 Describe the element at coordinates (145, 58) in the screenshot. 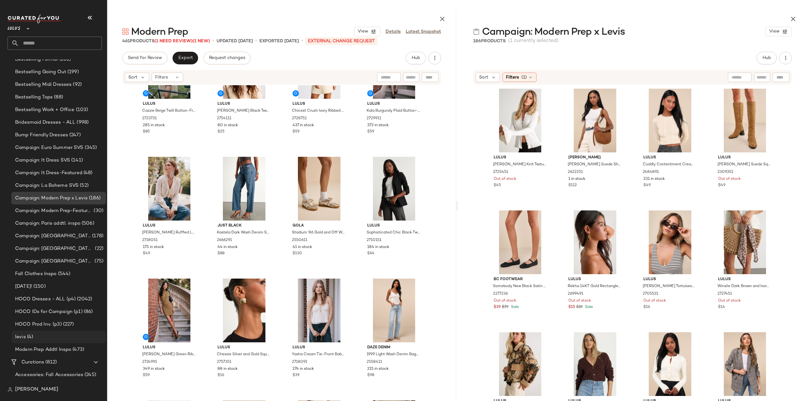

I see `span: Send for Review` at that location.